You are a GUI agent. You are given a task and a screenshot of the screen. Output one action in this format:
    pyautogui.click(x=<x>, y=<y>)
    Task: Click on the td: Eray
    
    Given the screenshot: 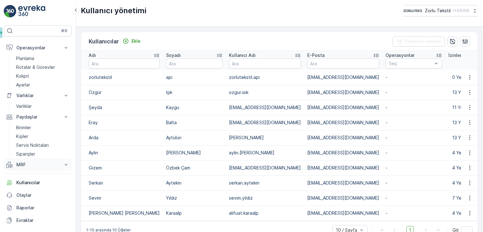 What is the action you would take?
    pyautogui.click(x=122, y=123)
    